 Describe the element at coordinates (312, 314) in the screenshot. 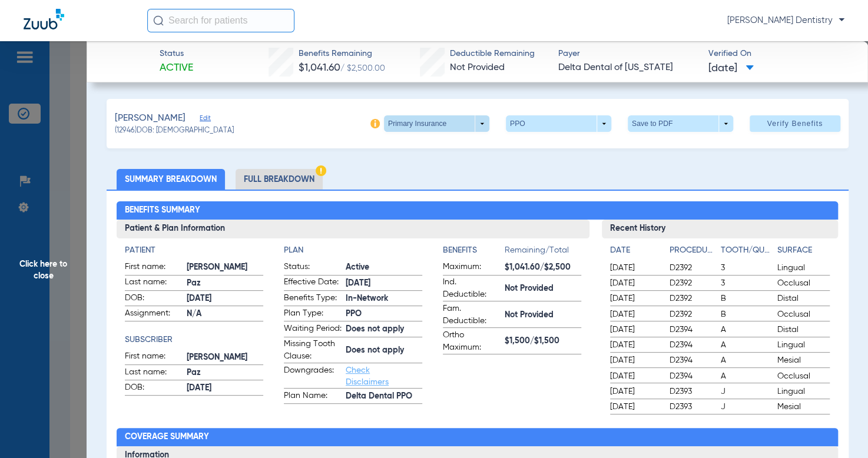

I see `span: Plan Type:` at that location.